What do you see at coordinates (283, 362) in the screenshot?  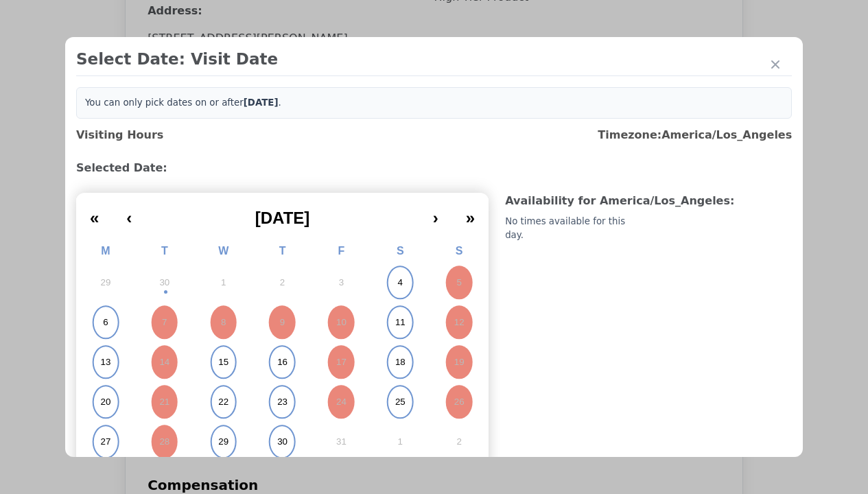 I see `button: October 16, 2025` at bounding box center [283, 362].